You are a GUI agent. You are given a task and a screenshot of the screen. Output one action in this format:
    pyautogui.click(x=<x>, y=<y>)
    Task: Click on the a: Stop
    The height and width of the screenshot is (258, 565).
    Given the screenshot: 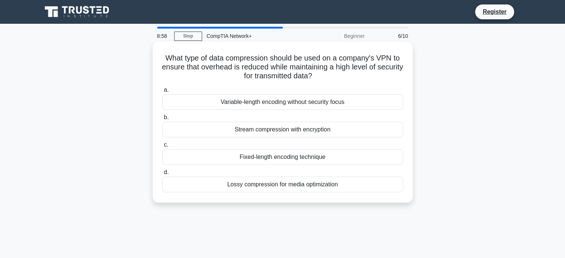 What is the action you would take?
    pyautogui.click(x=188, y=36)
    